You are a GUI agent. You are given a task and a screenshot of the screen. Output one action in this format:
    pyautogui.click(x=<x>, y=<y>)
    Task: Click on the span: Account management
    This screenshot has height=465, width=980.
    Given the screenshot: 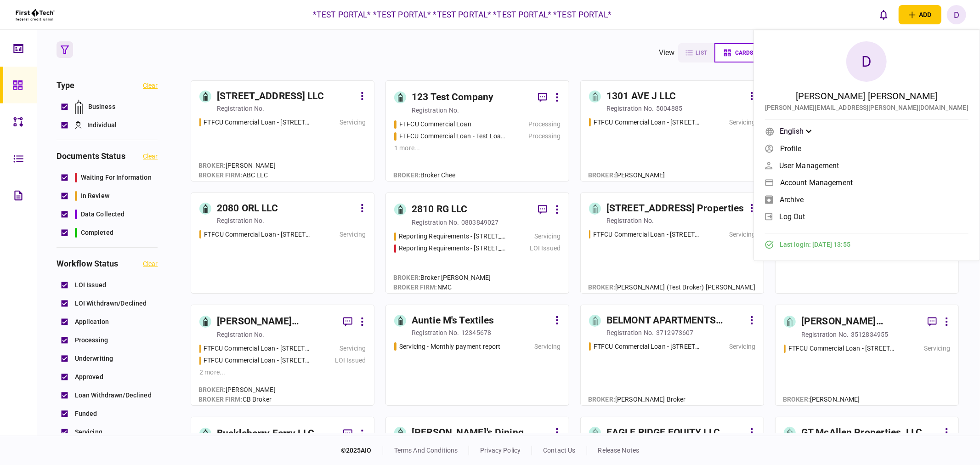 What is the action you would take?
    pyautogui.click(x=817, y=182)
    